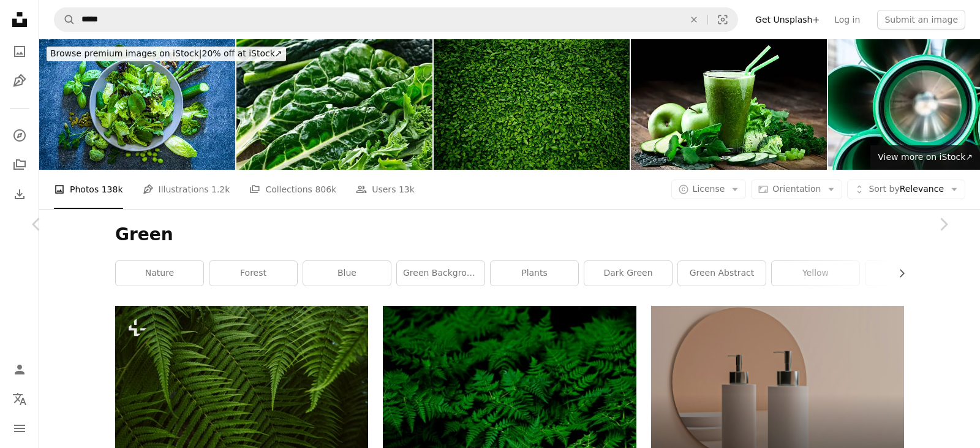 Image resolution: width=980 pixels, height=448 pixels. I want to click on button: Orientation, so click(797, 189).